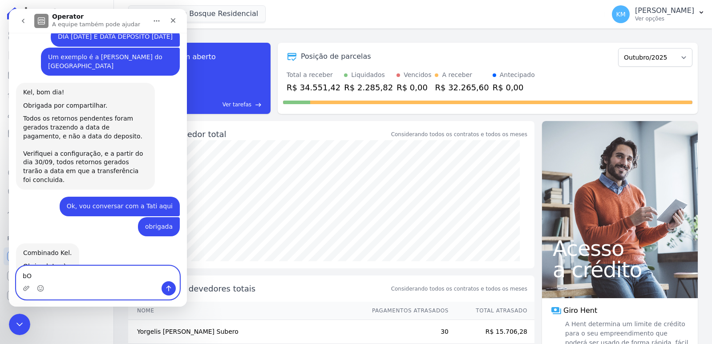 The image size is (712, 344). I want to click on button: Morada Do Bosque Residencial, so click(197, 14).